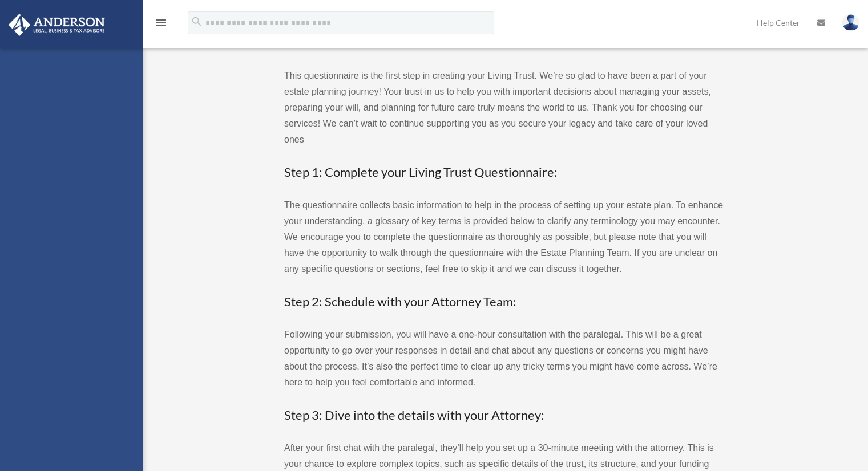 The height and width of the screenshot is (471, 868). I want to click on a: menu, so click(161, 25).